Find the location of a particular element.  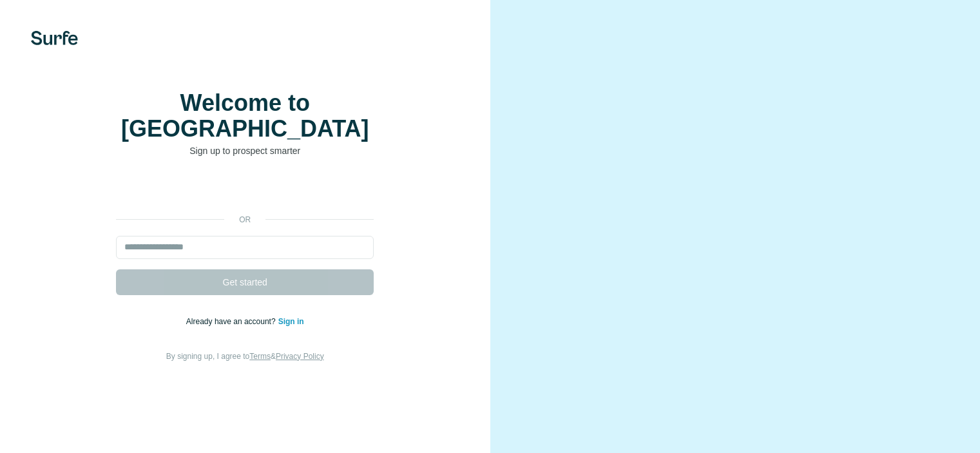

a: Terms is located at coordinates (260, 357).